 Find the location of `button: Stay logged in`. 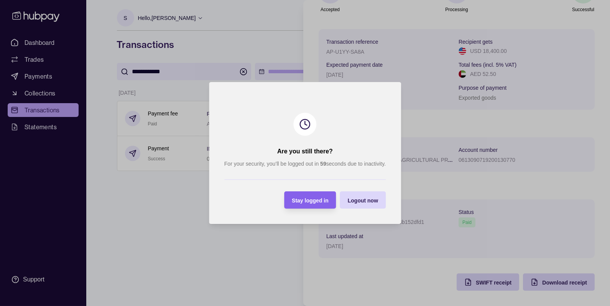

button: Stay logged in is located at coordinates (310, 200).